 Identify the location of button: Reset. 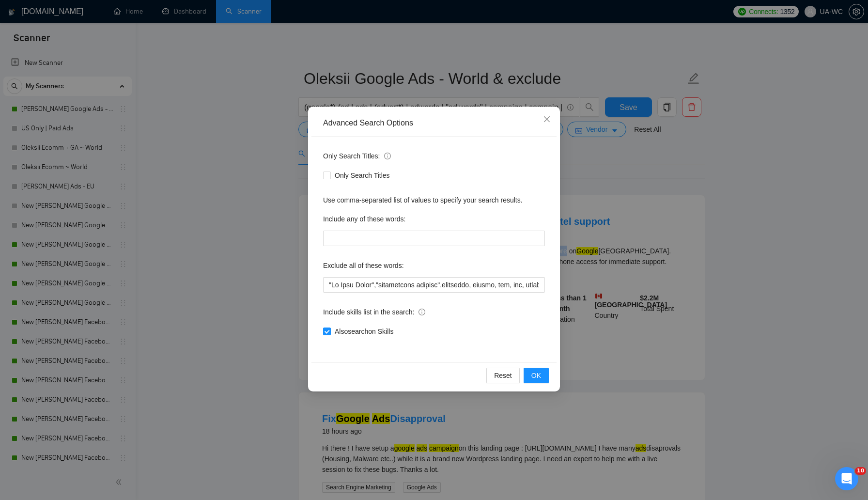
(503, 375).